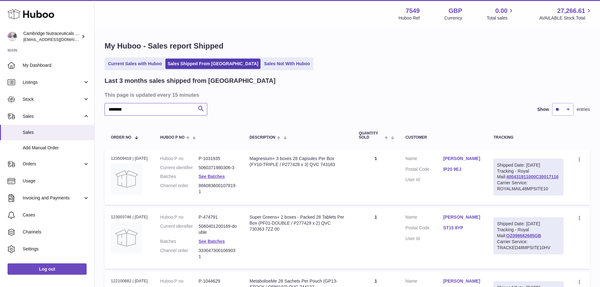 The image size is (600, 287). I want to click on a: 400431911000C30017116, so click(532, 177).